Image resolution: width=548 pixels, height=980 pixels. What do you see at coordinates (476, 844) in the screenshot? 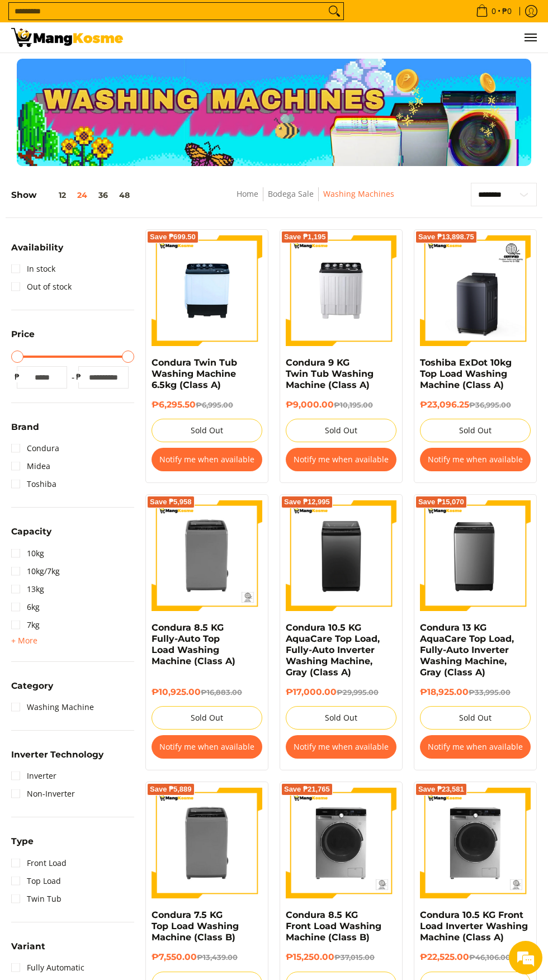
I see `img: Condura 10.5 KG Front Load Inverter Washing Machine (Class A)` at bounding box center [476, 844].